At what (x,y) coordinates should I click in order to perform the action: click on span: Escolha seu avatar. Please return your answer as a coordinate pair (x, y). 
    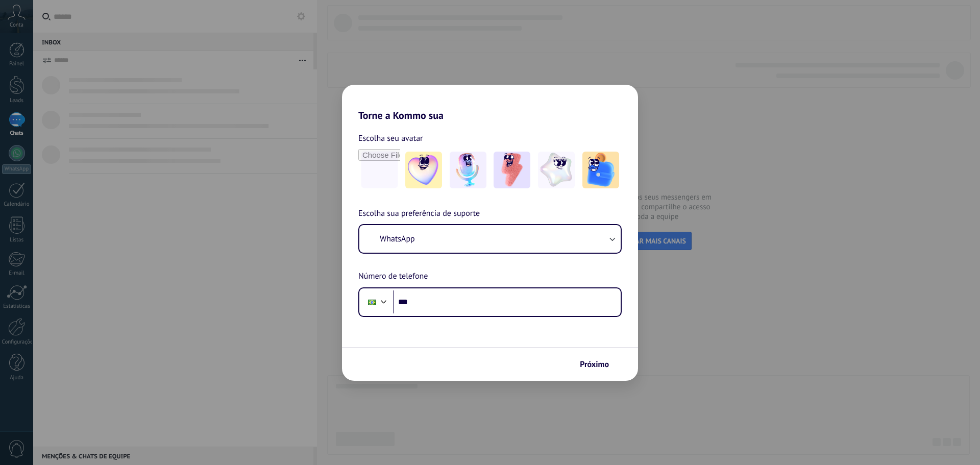
    Looking at the image, I should click on (391, 138).